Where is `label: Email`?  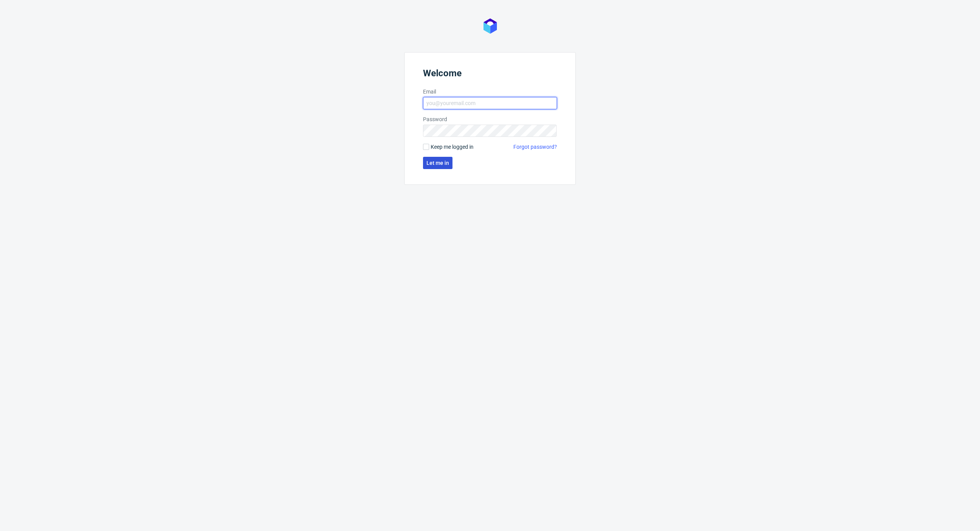
label: Email is located at coordinates (490, 92).